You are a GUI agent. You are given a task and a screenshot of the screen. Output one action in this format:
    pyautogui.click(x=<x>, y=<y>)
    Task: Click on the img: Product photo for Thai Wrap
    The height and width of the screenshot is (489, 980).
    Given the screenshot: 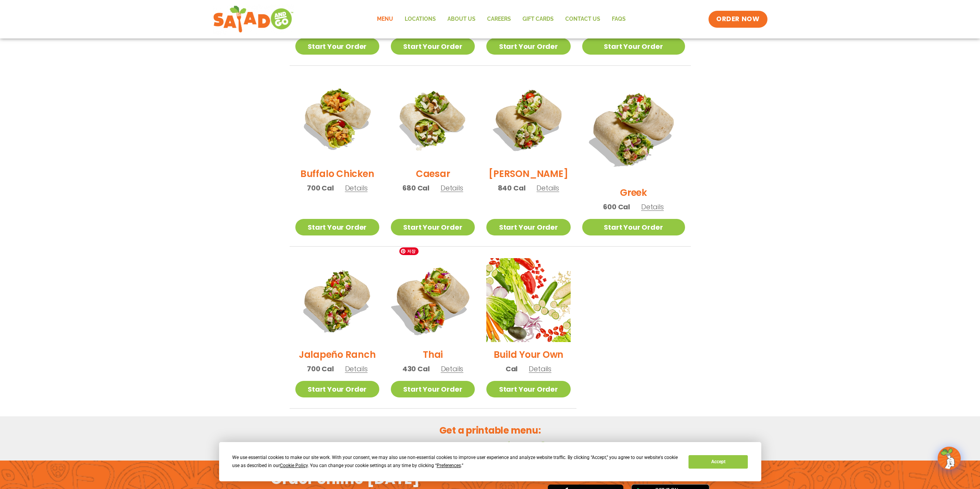 What is the action you would take?
    pyautogui.click(x=433, y=300)
    